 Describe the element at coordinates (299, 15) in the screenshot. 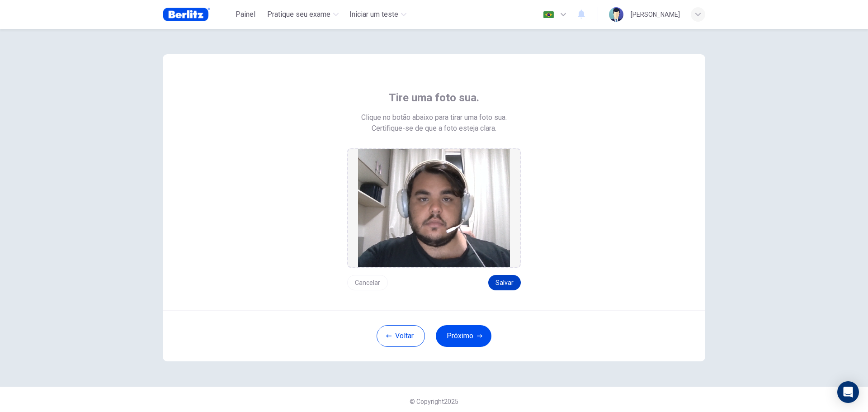

I see `span: Pratique seu exame` at that location.